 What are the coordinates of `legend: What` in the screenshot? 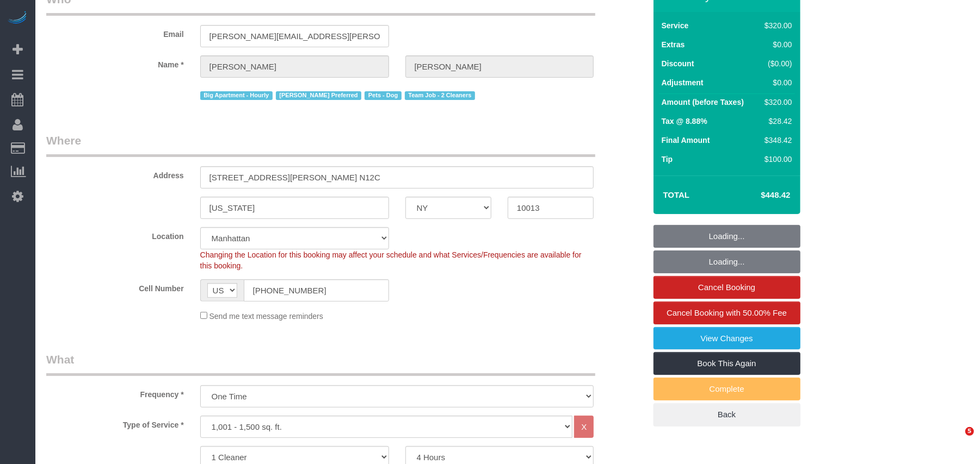 It's located at (320, 364).